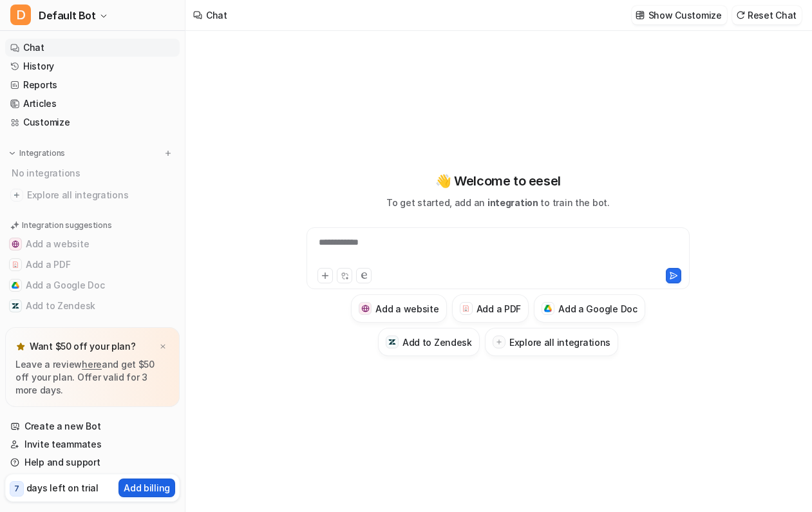 This screenshot has width=812, height=512. What do you see at coordinates (92, 195) in the screenshot?
I see `a: Explore all integrations` at bounding box center [92, 195].